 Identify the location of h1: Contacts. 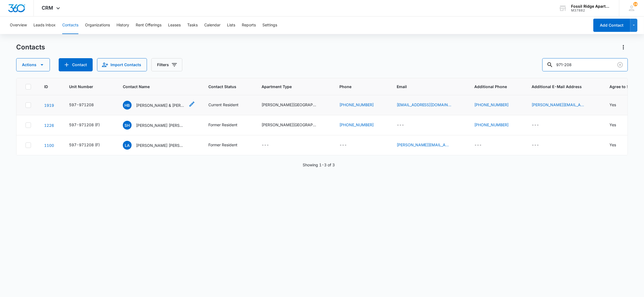
(30, 47).